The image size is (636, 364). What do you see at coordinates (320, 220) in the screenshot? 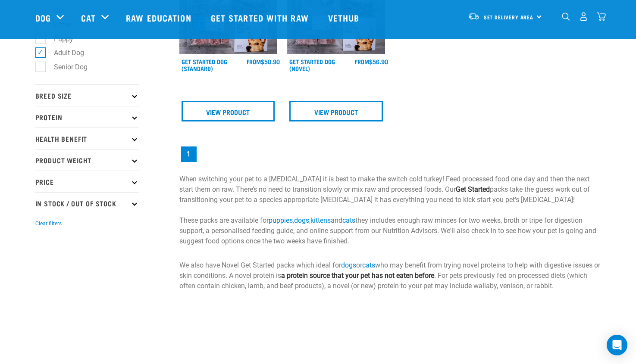
I see `a: kittens` at bounding box center [320, 220].